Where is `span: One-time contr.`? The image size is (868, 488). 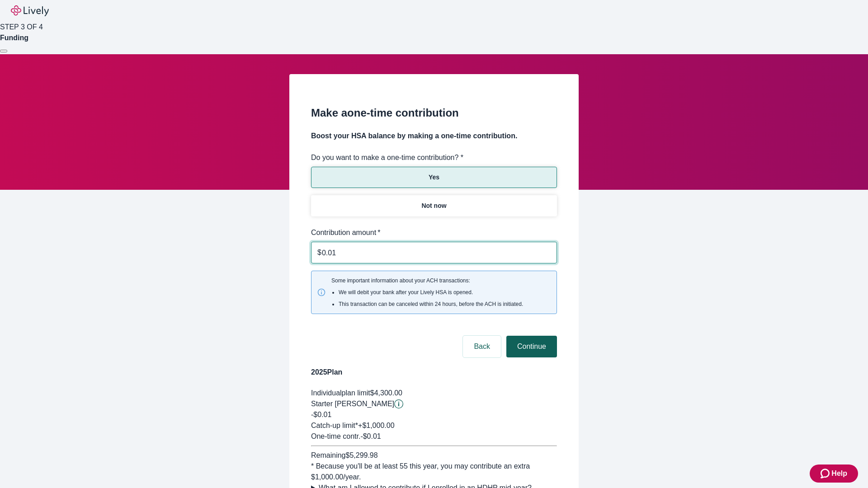 span: One-time contr. is located at coordinates (335, 436).